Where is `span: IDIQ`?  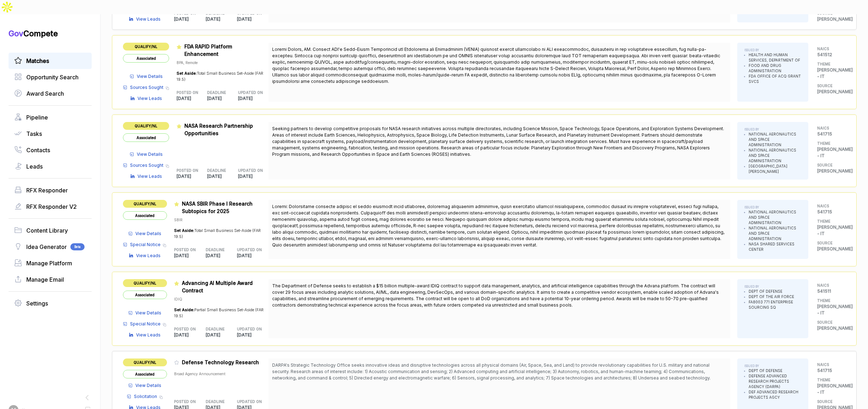
span: IDIQ is located at coordinates (178, 299).